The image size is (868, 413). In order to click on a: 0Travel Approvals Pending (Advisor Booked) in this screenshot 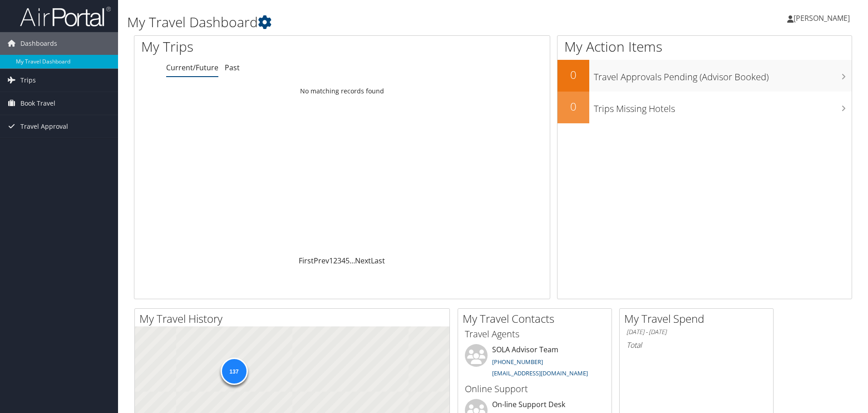, I will do `click(705, 76)`.